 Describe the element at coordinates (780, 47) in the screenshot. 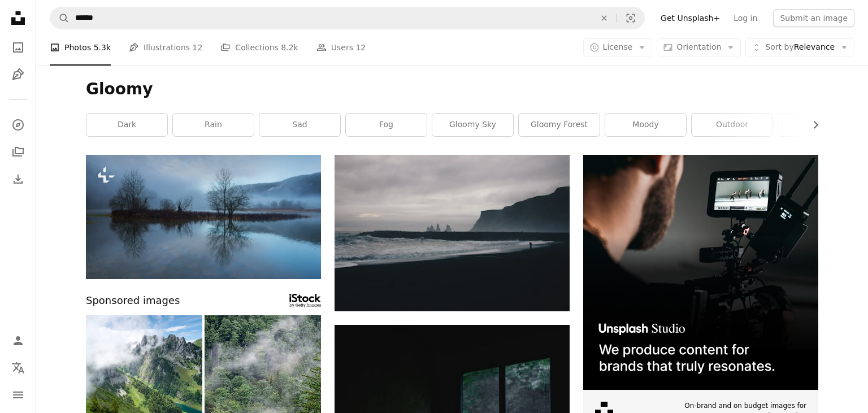

I see `span: Sort by` at that location.